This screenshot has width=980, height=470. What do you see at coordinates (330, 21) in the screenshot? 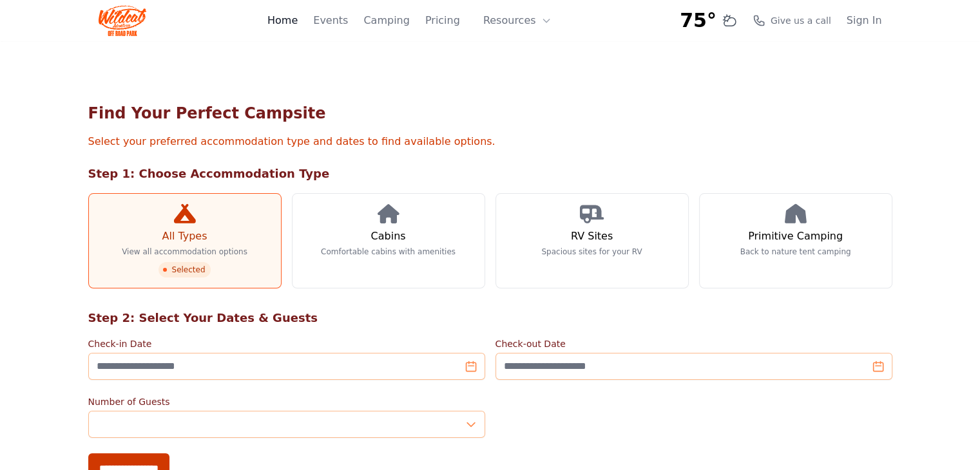
I see `a: Events` at bounding box center [330, 21].